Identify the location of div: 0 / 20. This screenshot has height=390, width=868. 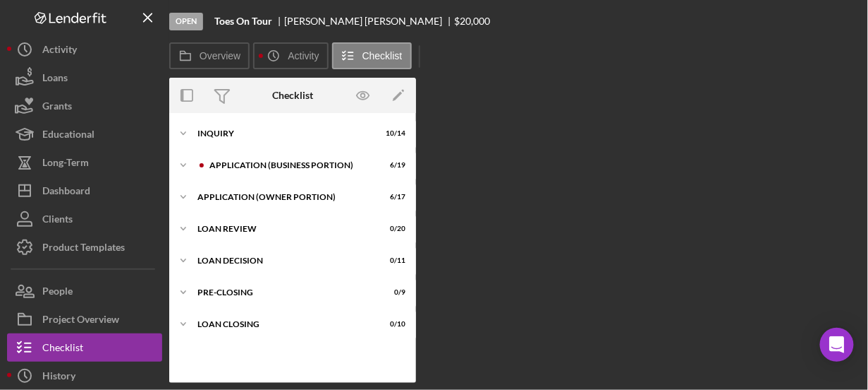
(393, 229).